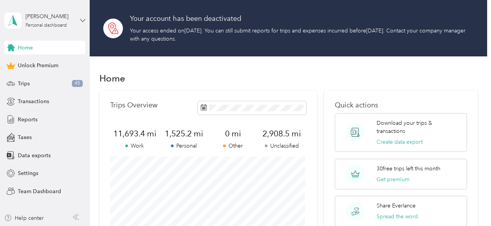  I want to click on span: 11,693.4 mi, so click(135, 134).